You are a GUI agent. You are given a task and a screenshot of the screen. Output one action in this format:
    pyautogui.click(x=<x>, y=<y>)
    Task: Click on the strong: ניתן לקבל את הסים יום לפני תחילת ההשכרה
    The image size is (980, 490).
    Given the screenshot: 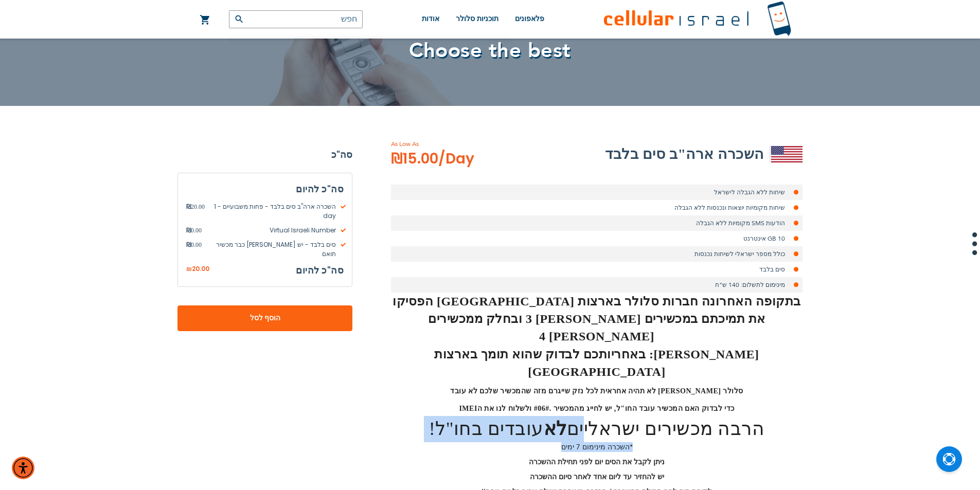 What is the action you would take?
    pyautogui.click(x=597, y=462)
    